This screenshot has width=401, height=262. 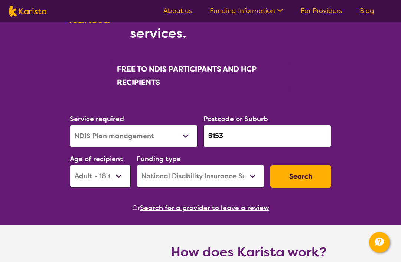 What do you see at coordinates (246, 11) in the screenshot?
I see `a: Funding Information` at bounding box center [246, 11].